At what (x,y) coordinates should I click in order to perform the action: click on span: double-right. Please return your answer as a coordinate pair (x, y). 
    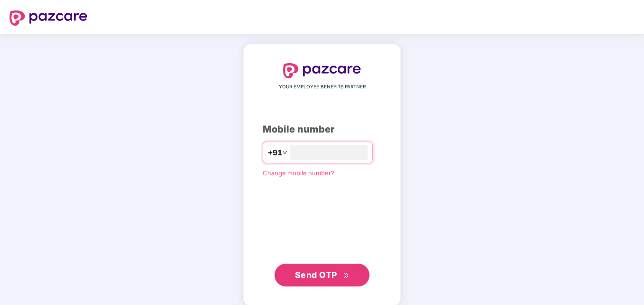
    Looking at the image, I should click on (346, 276).